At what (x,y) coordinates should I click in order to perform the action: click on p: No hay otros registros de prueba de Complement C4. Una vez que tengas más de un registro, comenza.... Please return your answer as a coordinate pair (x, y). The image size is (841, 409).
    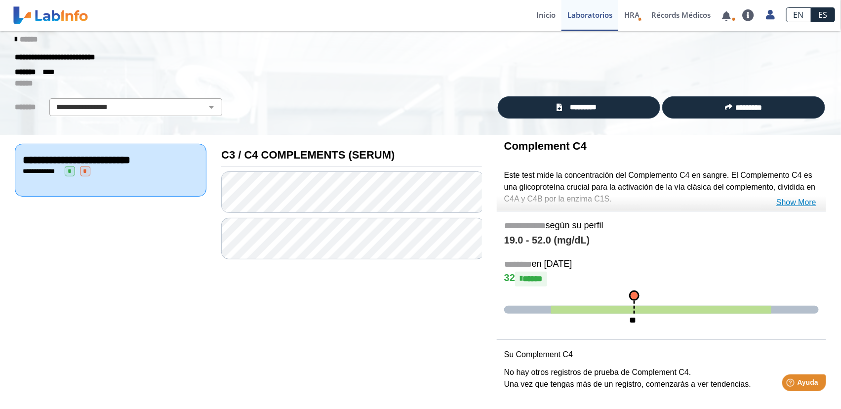
    Looking at the image, I should click on (661, 378).